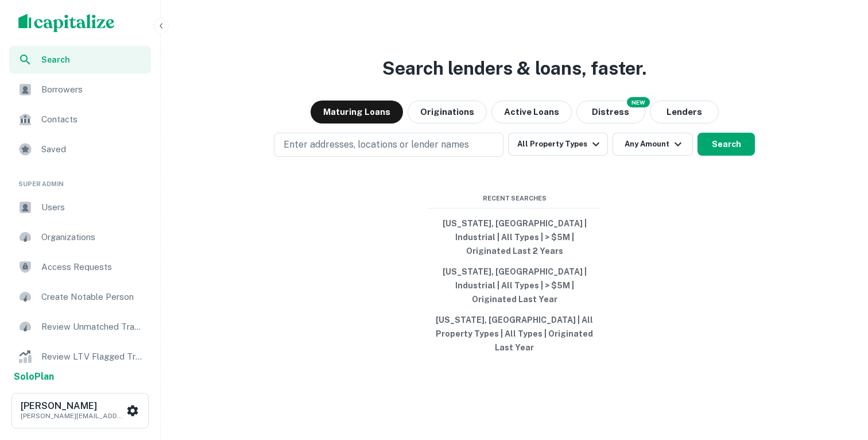  Describe the element at coordinates (80, 149) in the screenshot. I see `a: Saved` at that location.